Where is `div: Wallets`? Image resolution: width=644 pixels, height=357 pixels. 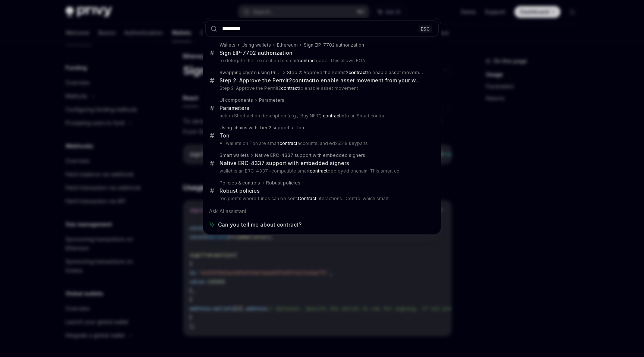 div: Wallets is located at coordinates (227, 45).